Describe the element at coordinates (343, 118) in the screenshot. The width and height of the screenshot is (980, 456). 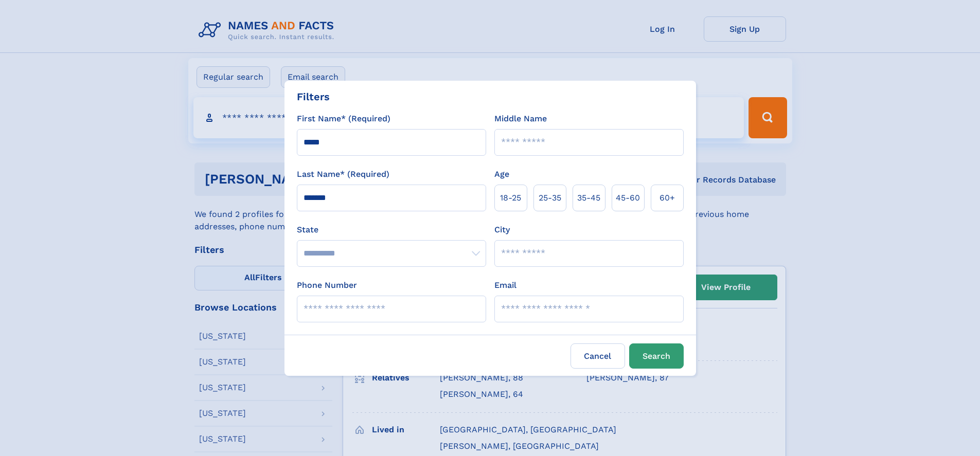
I see `label: First Name* (Required)` at that location.